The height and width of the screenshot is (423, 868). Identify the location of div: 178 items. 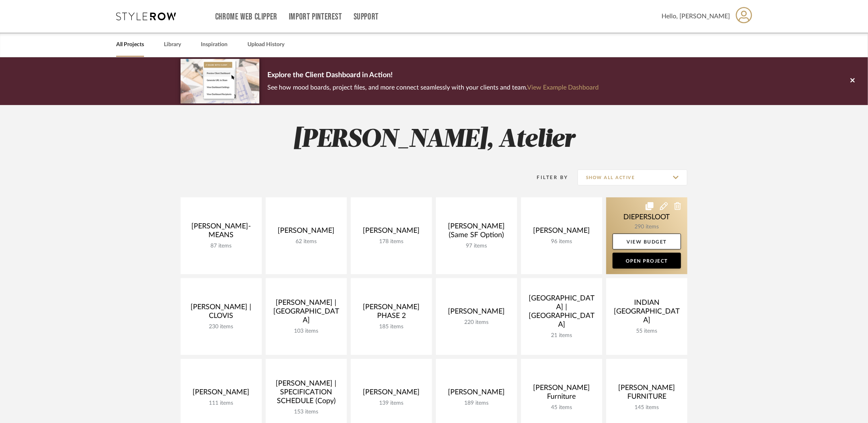
(392, 241).